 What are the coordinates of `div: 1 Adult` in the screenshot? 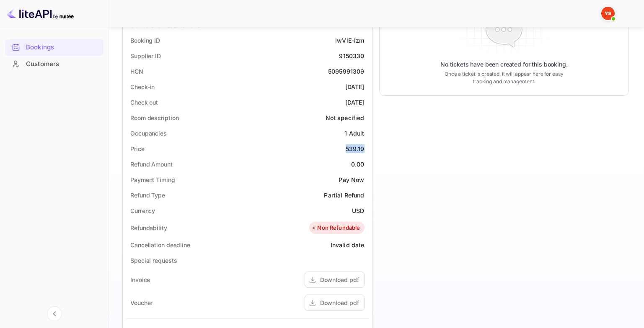 It's located at (354, 133).